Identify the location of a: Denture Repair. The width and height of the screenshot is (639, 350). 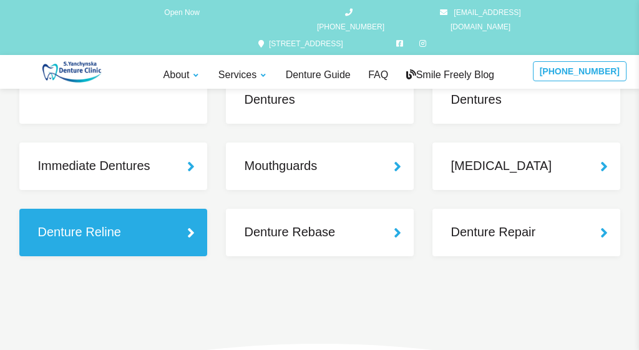
(526, 232).